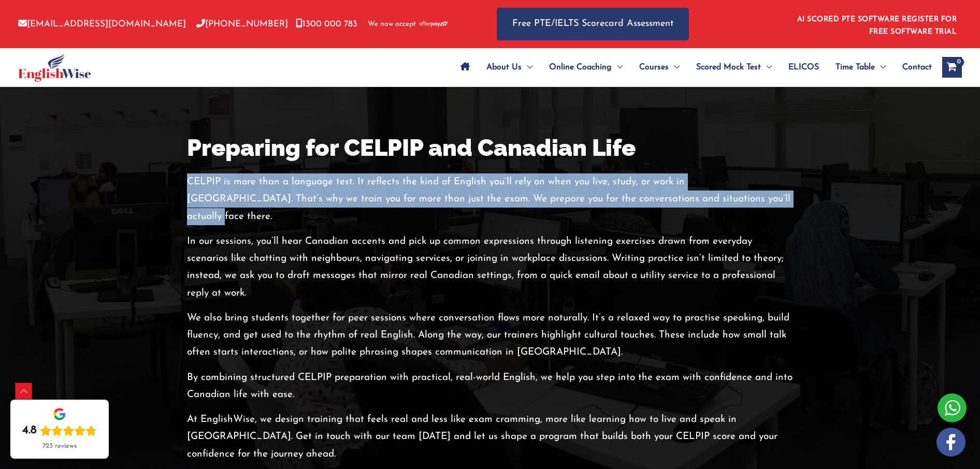 This screenshot has height=469, width=980. I want to click on h2: Preparing for CELPIP and Canadian Life, so click(490, 148).